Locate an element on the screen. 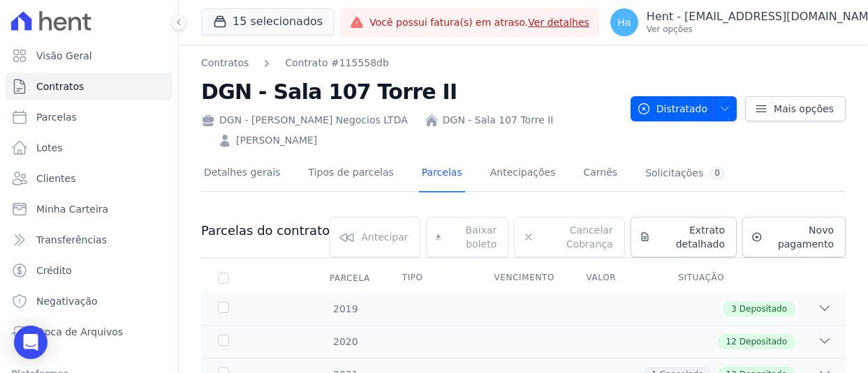 This screenshot has width=868, height=373. span: Transferências is located at coordinates (71, 240).